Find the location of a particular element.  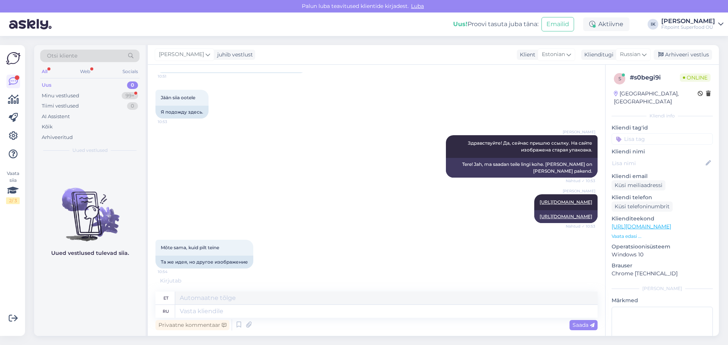

div: Klient is located at coordinates (526, 55).